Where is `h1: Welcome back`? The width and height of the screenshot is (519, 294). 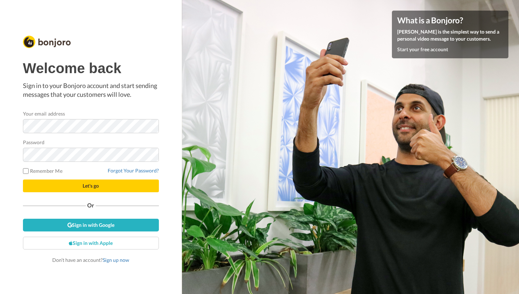
h1: Welcome back is located at coordinates (91, 68).